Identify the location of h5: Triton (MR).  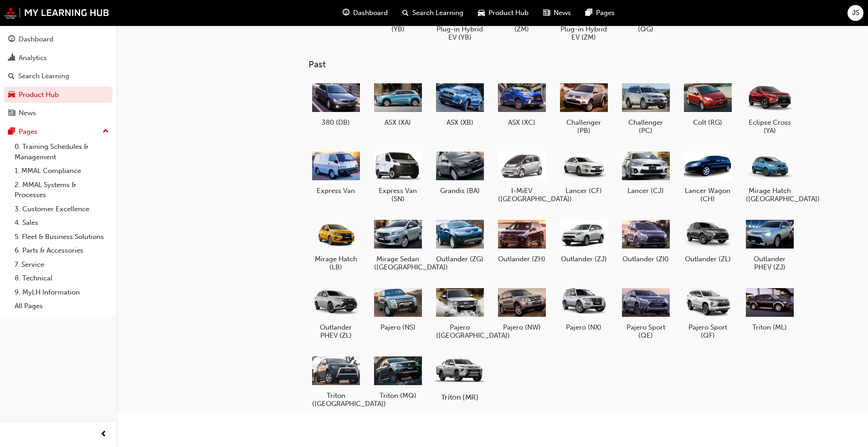
(459, 396).